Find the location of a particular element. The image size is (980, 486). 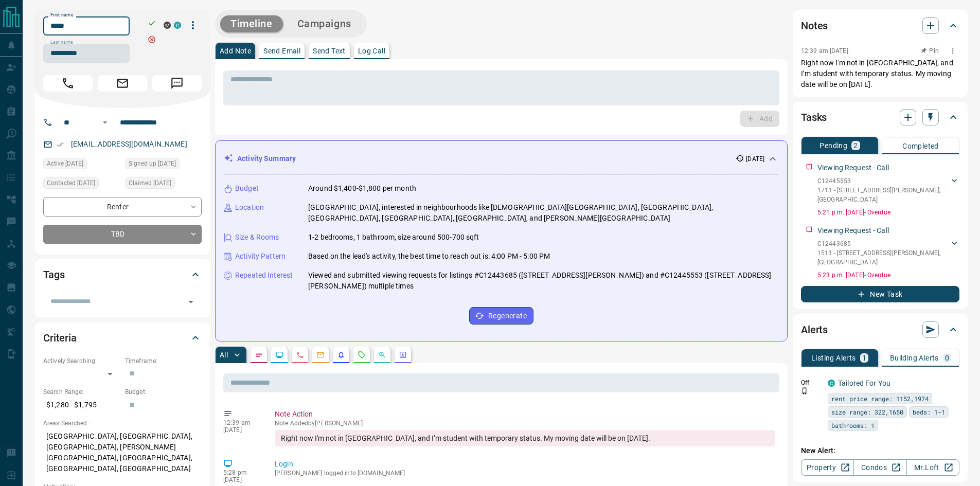

p: Send Email is located at coordinates (282, 51).